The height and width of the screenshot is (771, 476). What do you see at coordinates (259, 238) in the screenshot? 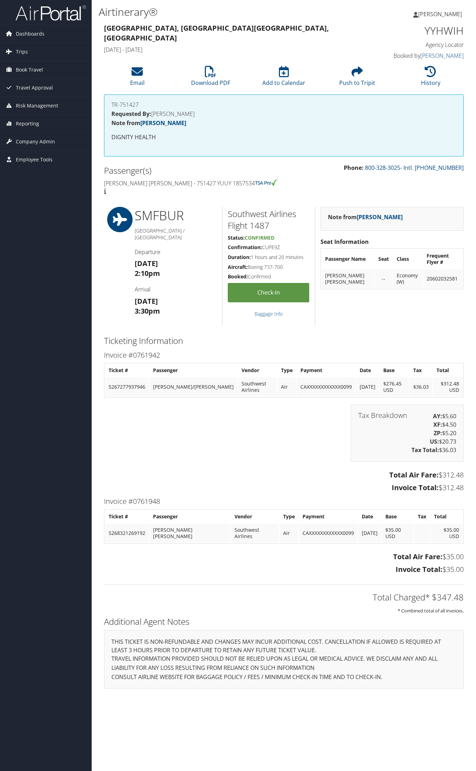
I see `span: Confirmed` at bounding box center [259, 238].